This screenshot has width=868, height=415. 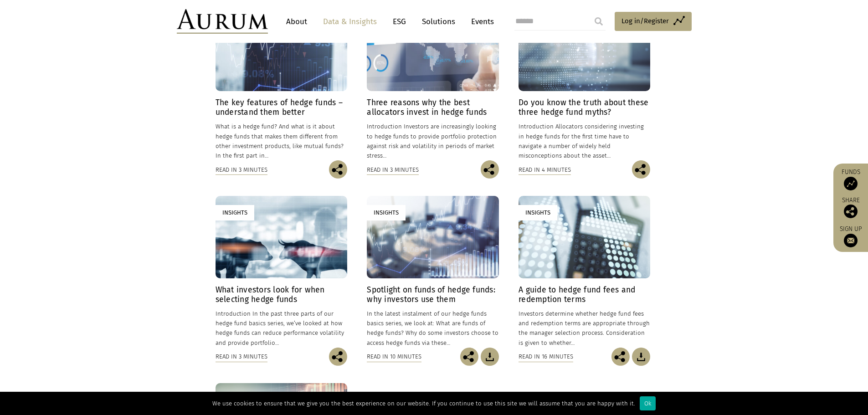 What do you see at coordinates (851, 208) in the screenshot?
I see `div: Share` at bounding box center [851, 208].